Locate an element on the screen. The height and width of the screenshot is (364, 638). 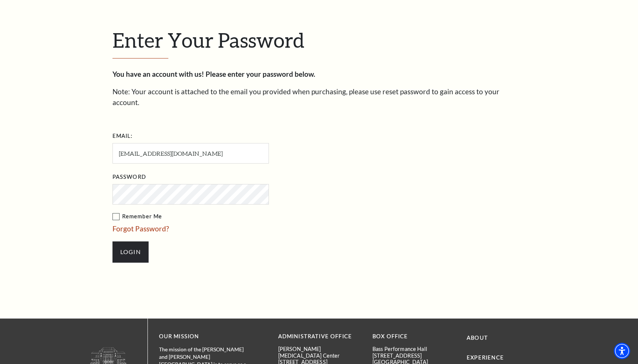
label: Password is located at coordinates (130, 177).